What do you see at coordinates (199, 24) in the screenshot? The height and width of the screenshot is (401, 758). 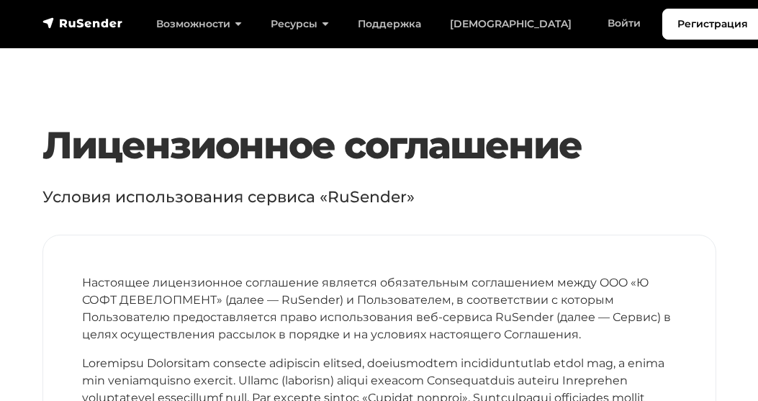 I see `a: Возможности` at bounding box center [199, 24].